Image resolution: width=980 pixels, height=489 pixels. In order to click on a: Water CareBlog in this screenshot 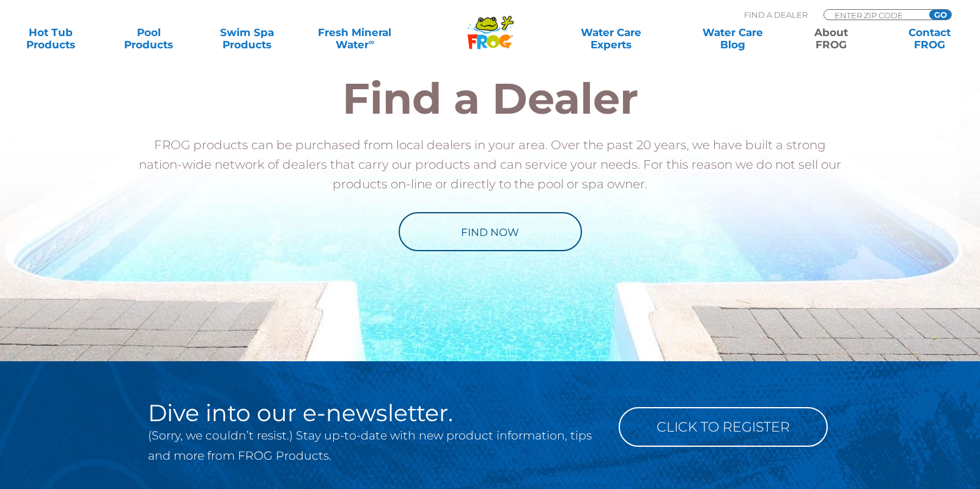, I will do `click(732, 39)`.